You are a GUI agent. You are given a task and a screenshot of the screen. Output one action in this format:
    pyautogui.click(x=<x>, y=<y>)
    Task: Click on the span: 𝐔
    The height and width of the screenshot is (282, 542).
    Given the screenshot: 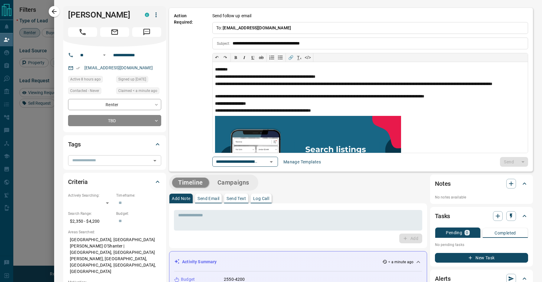 What is the action you would take?
    pyautogui.click(x=253, y=57)
    